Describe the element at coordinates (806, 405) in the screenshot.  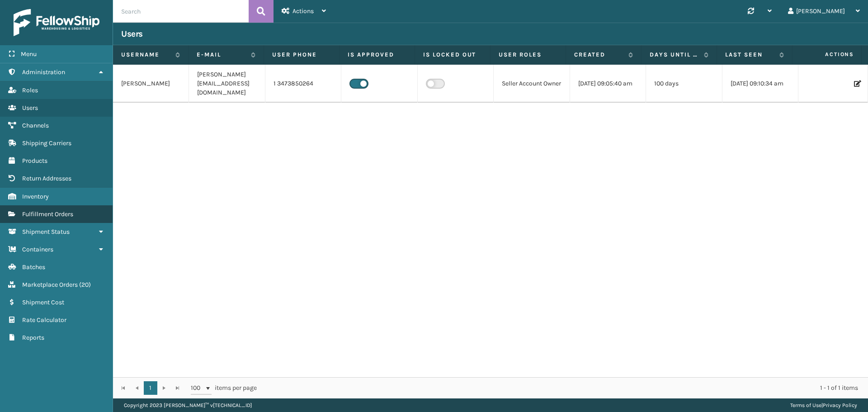
I see `a: Terms of Use` at that location.